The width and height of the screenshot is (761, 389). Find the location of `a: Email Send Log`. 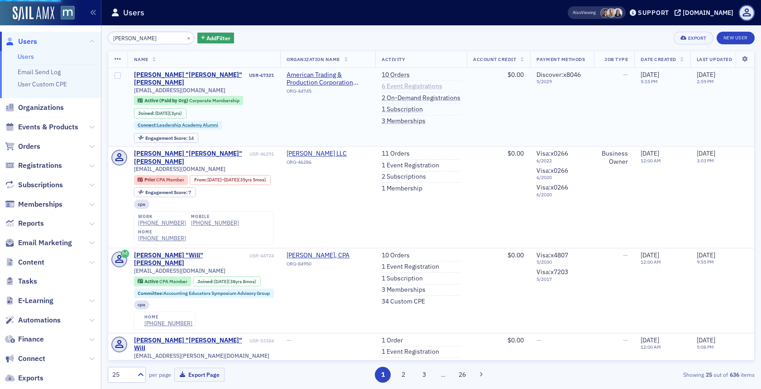

a: Email Send Log is located at coordinates (39, 72).